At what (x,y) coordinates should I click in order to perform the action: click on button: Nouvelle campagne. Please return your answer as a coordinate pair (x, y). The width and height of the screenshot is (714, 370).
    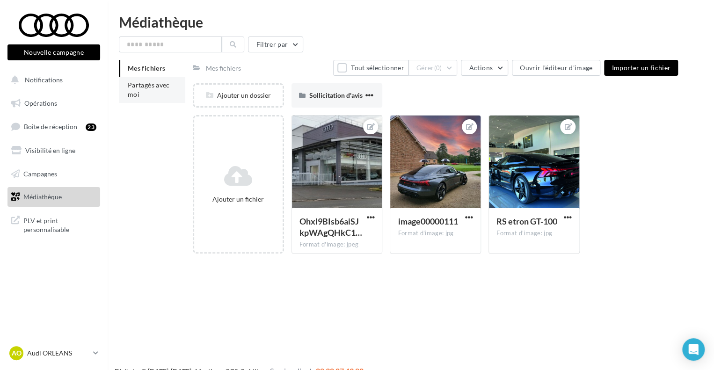
    Looking at the image, I should click on (54, 52).